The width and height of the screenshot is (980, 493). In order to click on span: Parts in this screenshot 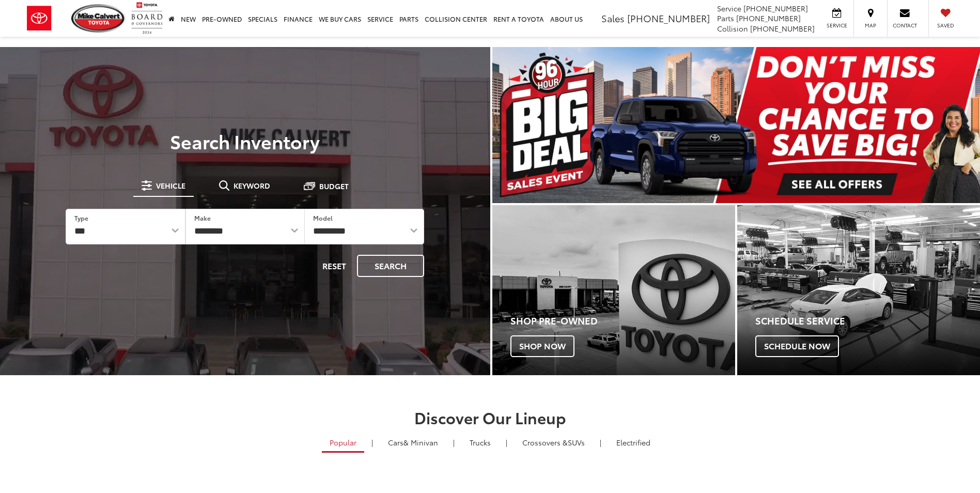, I will do `click(725, 18)`.